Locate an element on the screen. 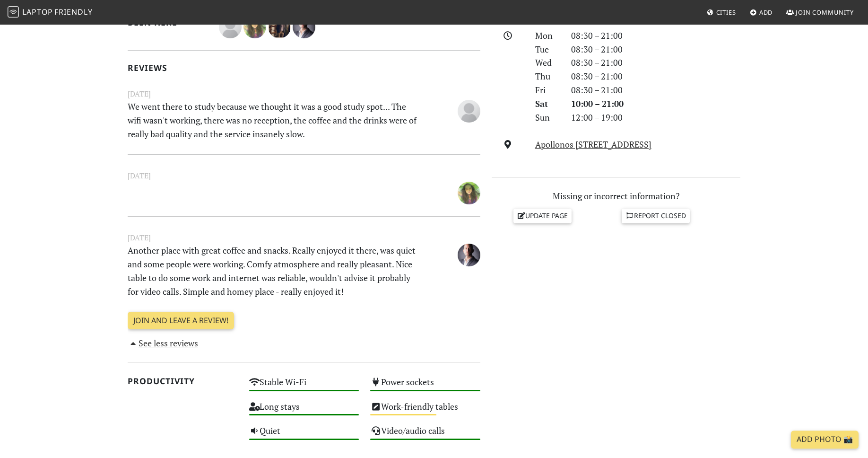  a: Join and leave a review! is located at coordinates (181, 320).